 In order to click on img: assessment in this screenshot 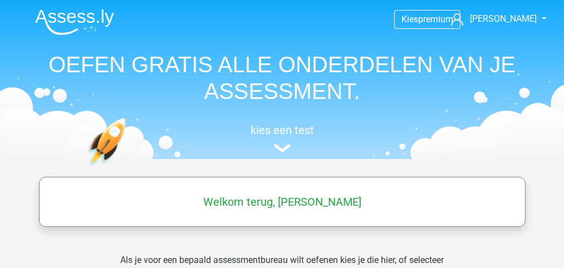, I will do `click(282, 148)`.